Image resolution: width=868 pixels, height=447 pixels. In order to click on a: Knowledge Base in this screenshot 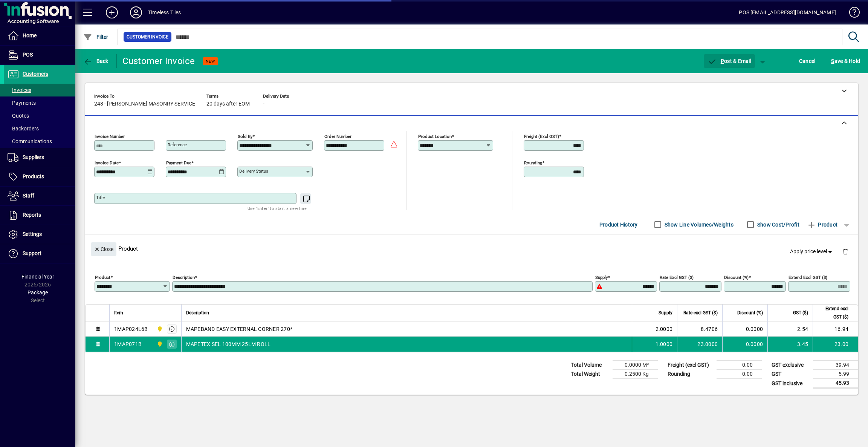, I will do `click(852, 14)`.